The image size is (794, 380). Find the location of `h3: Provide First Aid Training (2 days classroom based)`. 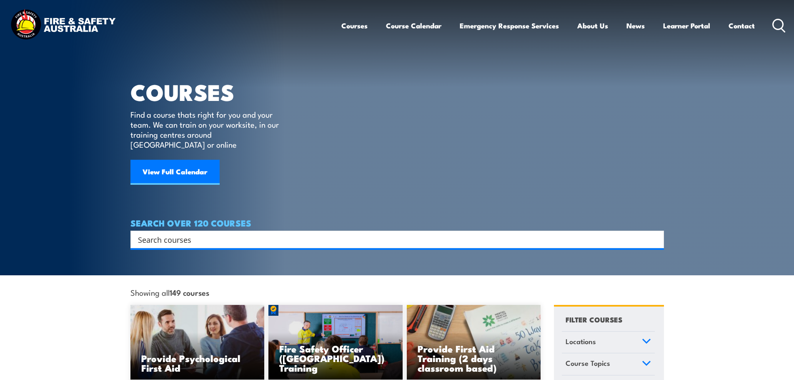

h3: Provide First Aid Training (2 days classroom based) is located at coordinates (474, 358).